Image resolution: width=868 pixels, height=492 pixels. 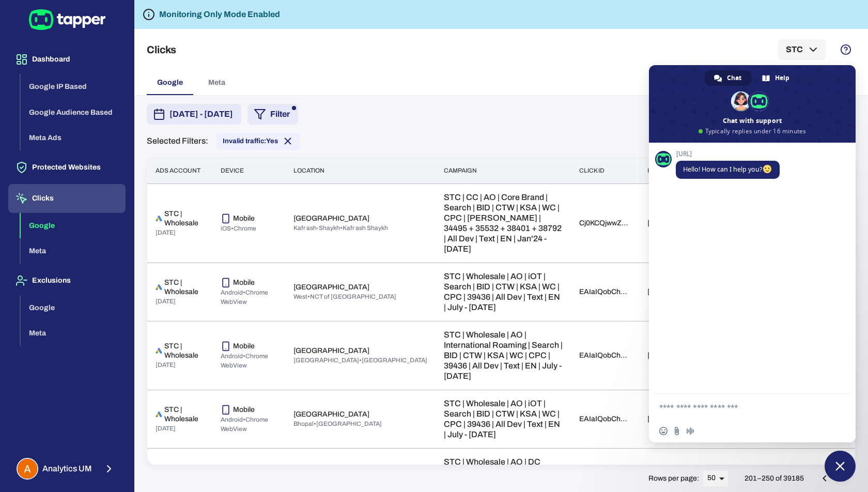 What do you see at coordinates (66, 281) in the screenshot?
I see `button: Exclusions` at bounding box center [66, 281].